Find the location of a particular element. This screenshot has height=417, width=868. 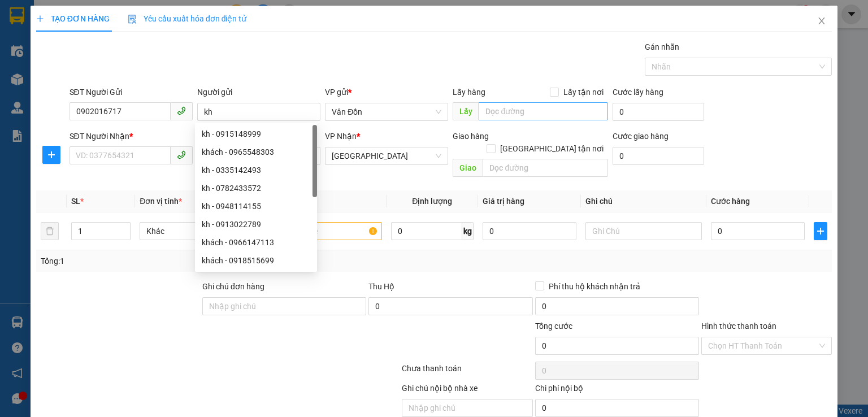

span: close is located at coordinates (822, 21).